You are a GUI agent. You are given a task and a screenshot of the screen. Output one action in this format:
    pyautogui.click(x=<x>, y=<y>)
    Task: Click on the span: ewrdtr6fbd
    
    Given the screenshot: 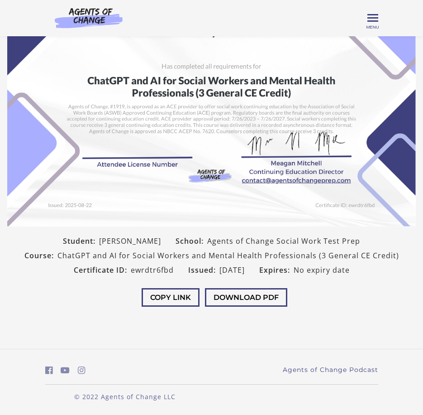 What is the action you would take?
    pyautogui.click(x=152, y=270)
    